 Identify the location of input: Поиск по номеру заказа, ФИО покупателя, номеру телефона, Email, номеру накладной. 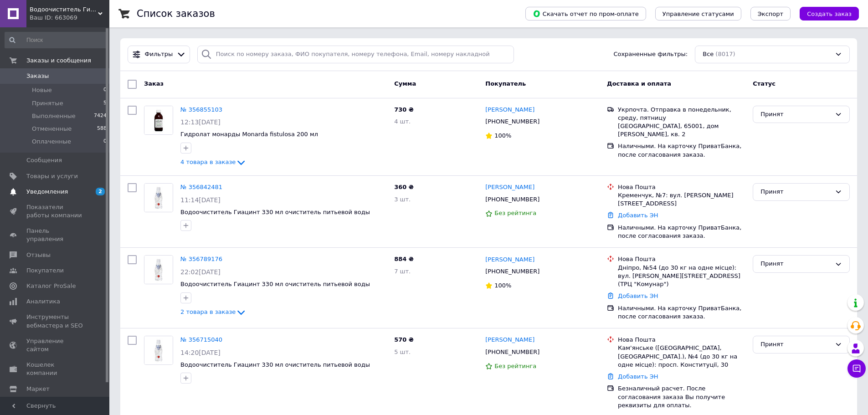
(356, 55).